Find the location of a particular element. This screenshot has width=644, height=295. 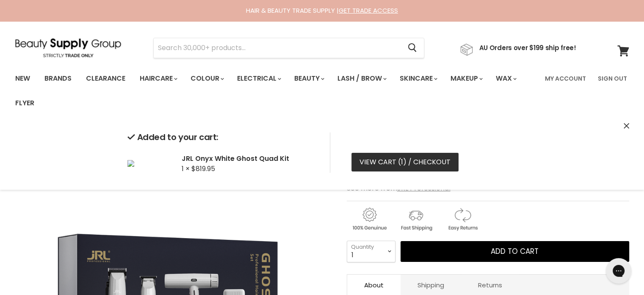

h2: JRL Onyx White Ghost Quad Kit is located at coordinates (249, 158).